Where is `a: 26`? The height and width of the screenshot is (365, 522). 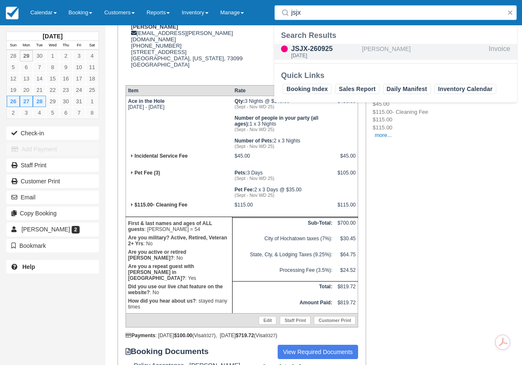
a: 26 is located at coordinates (13, 101).